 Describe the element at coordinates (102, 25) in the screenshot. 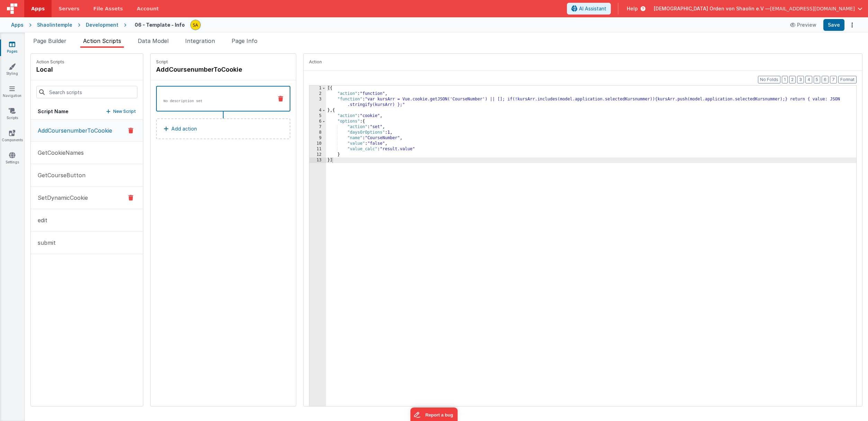

I see `div: Development` at that location.